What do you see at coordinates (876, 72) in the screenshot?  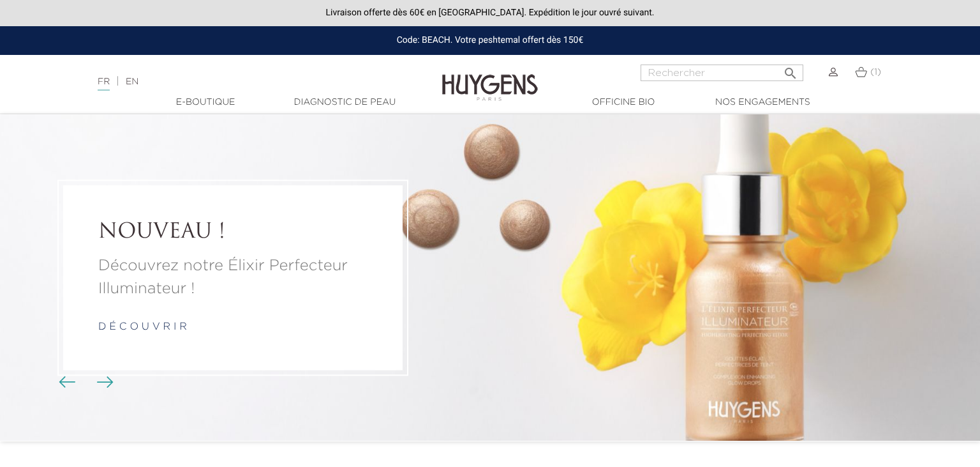 I see `span: (1)` at bounding box center [876, 72].